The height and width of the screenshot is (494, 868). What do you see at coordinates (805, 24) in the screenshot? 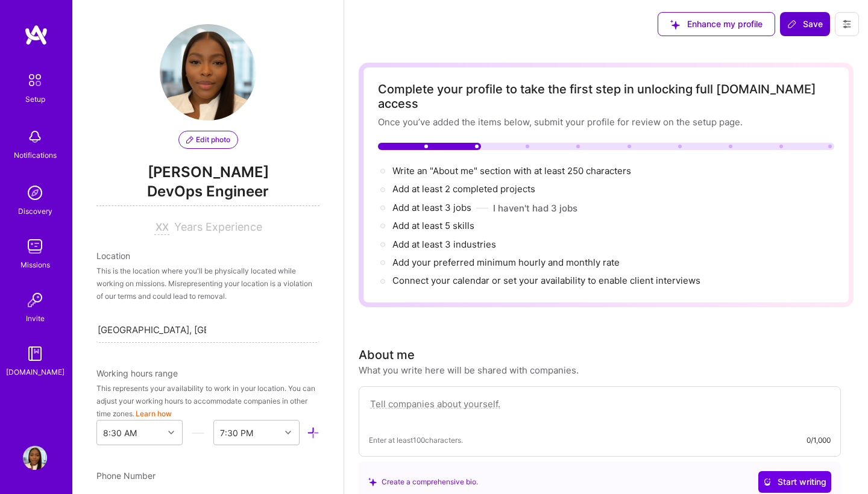
I see `button: Save` at bounding box center [805, 24].